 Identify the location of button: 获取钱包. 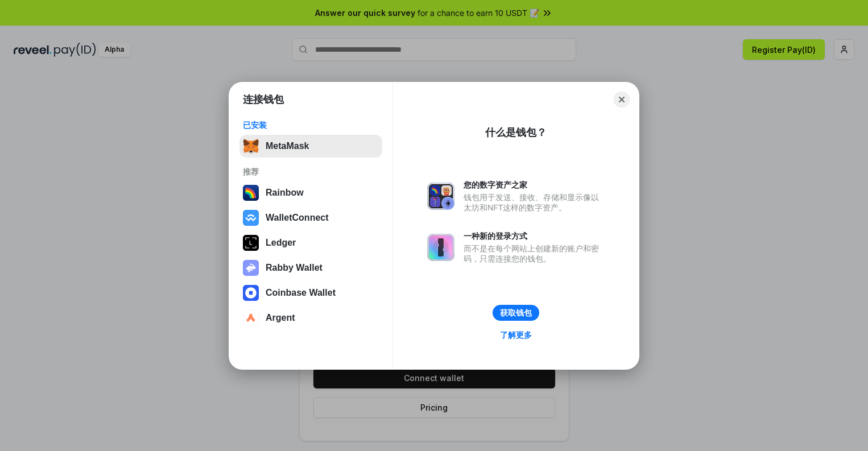
(516, 313).